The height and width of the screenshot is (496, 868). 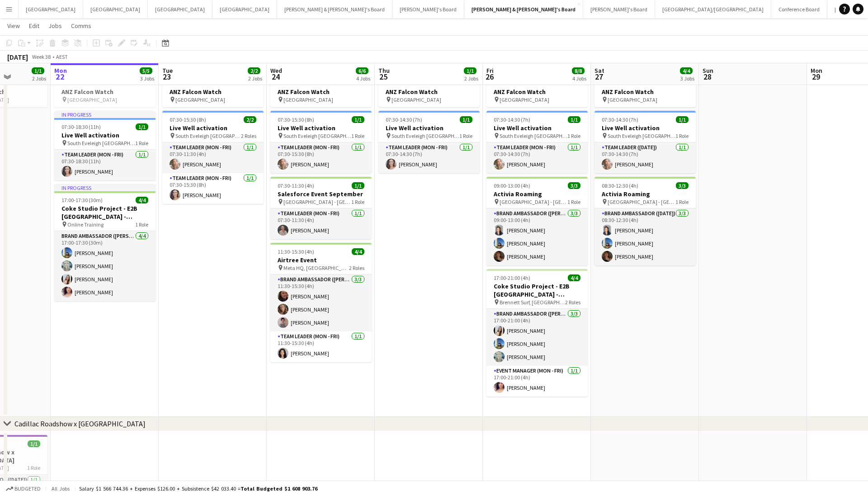 I want to click on span: Total Budgeted $1 608 903.76, so click(x=279, y=489).